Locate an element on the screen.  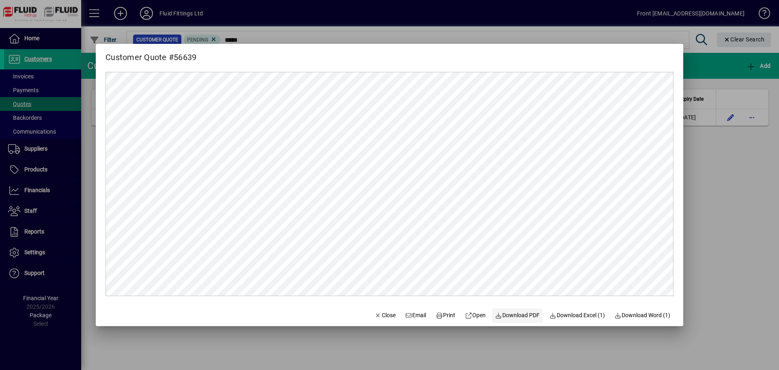
button: Close is located at coordinates (385, 315).